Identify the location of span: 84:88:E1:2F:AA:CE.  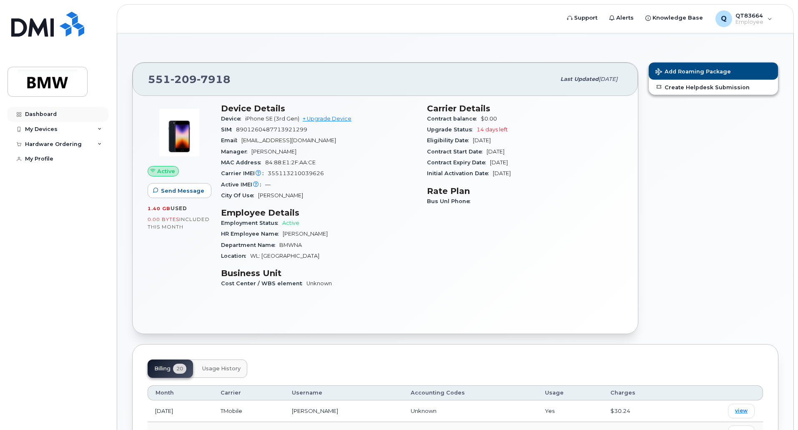
(290, 162).